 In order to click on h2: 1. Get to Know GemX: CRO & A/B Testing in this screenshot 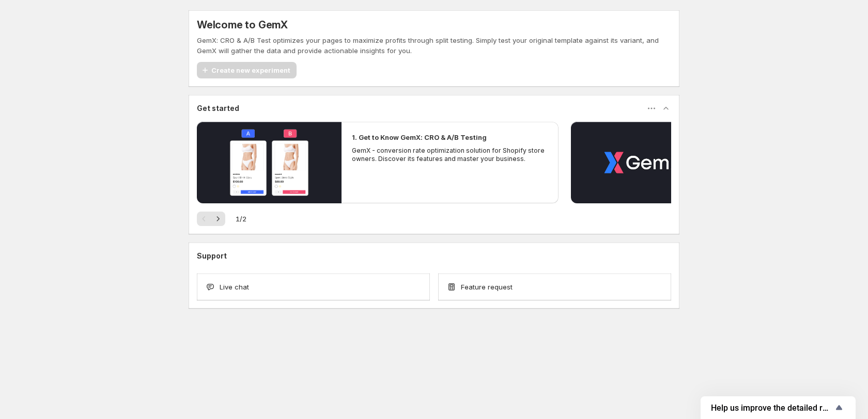, I will do `click(419, 137)`.